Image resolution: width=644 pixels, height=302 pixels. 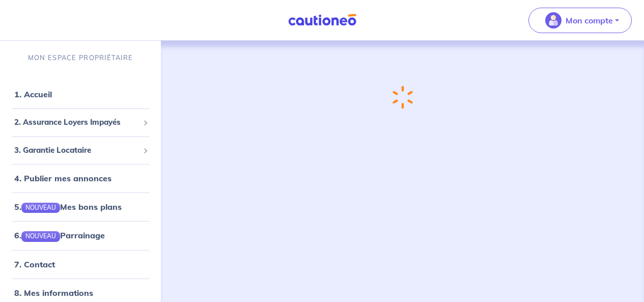 I want to click on span: 3. Garantie Locataire, so click(x=76, y=150).